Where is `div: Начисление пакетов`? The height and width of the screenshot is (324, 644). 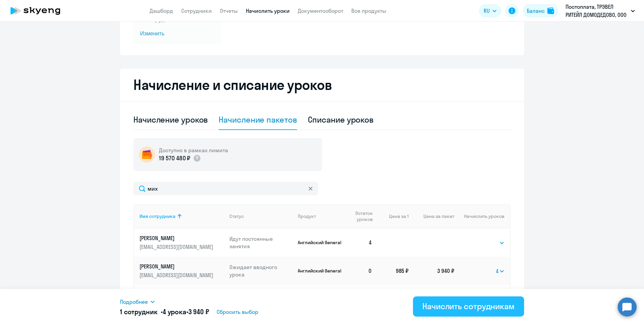
div: Начисление пакетов is located at coordinates (257, 120).